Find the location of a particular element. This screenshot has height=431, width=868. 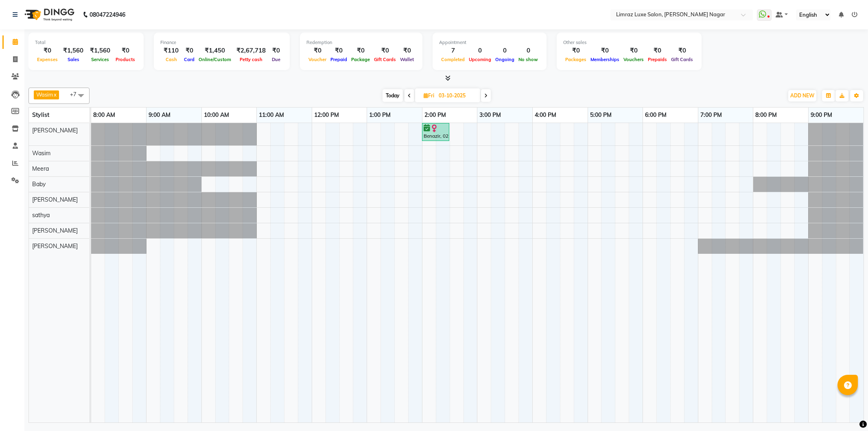

span: Due is located at coordinates (276, 59).